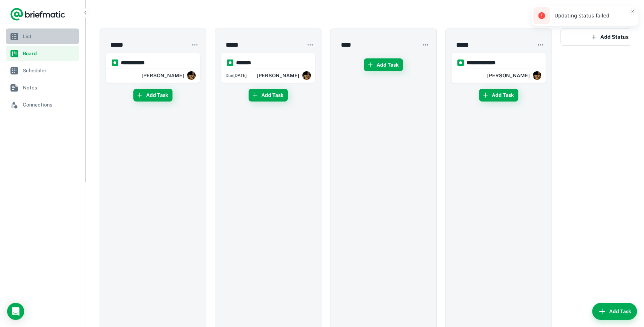 The height and width of the screenshot is (327, 644). Describe the element at coordinates (16, 311) in the screenshot. I see `div: Open Intercom Messenger` at that location.